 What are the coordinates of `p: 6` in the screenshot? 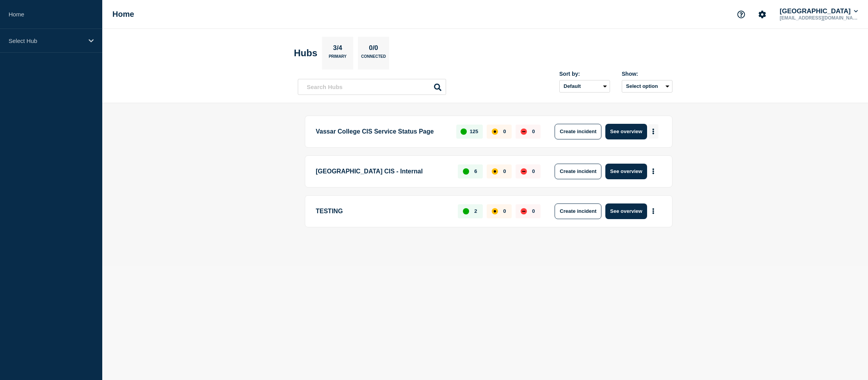 It's located at (475, 171).